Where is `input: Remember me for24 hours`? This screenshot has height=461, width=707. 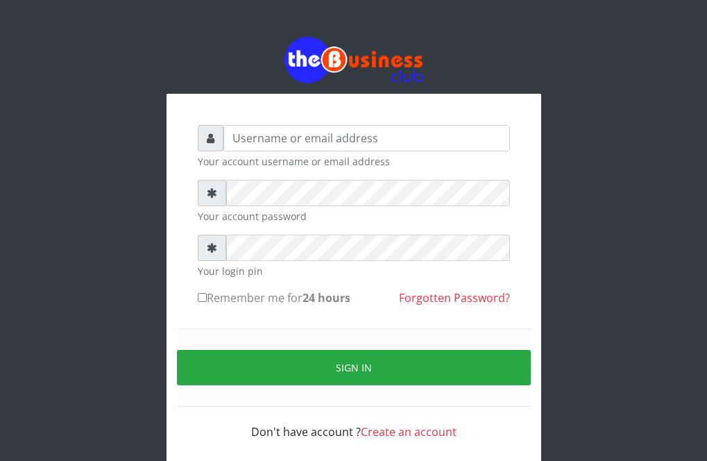 input: Remember me for24 hours is located at coordinates (202, 297).